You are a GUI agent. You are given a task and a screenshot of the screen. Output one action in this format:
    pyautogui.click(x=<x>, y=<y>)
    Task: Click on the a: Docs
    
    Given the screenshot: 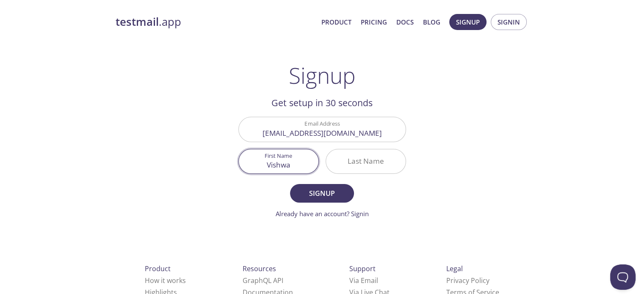 What is the action you would take?
    pyautogui.click(x=405, y=22)
    